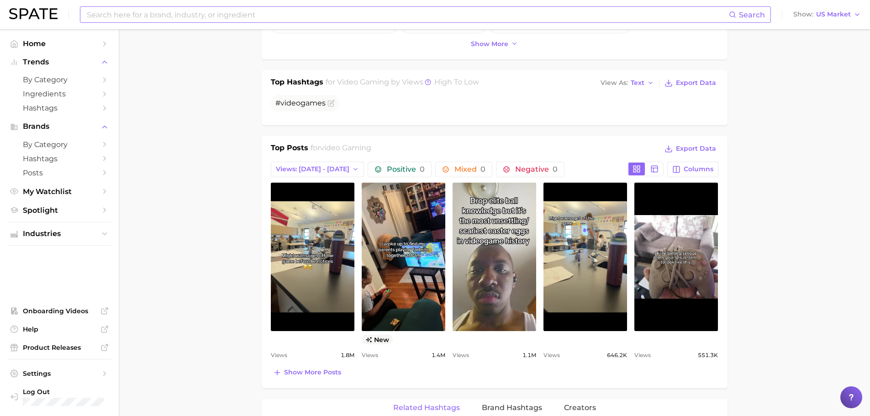  Describe the element at coordinates (59, 173) in the screenshot. I see `span: Posts` at that location.